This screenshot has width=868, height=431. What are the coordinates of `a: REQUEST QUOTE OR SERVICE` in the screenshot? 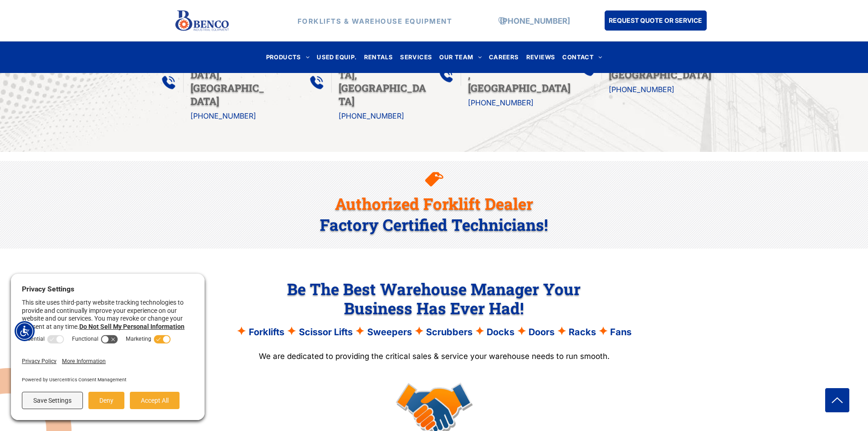 It's located at (656, 21).